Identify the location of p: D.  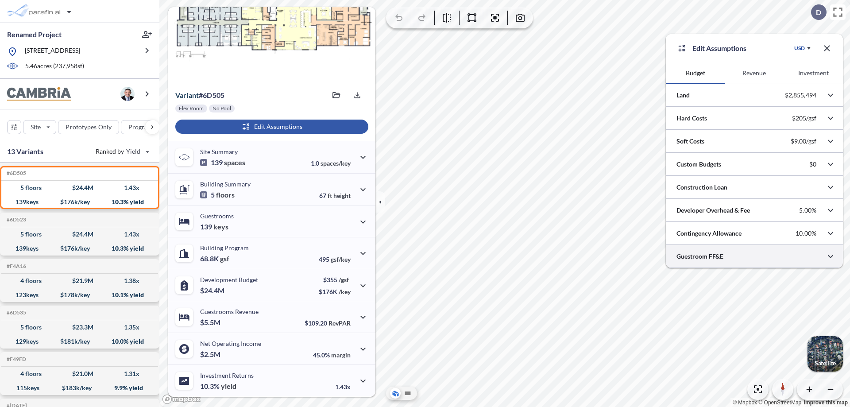
(819, 12).